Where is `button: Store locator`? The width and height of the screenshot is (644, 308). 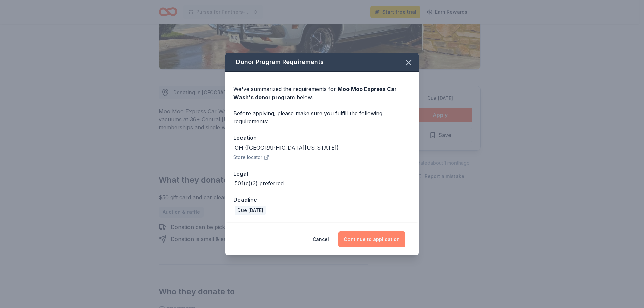 button: Store locator is located at coordinates (251, 157).